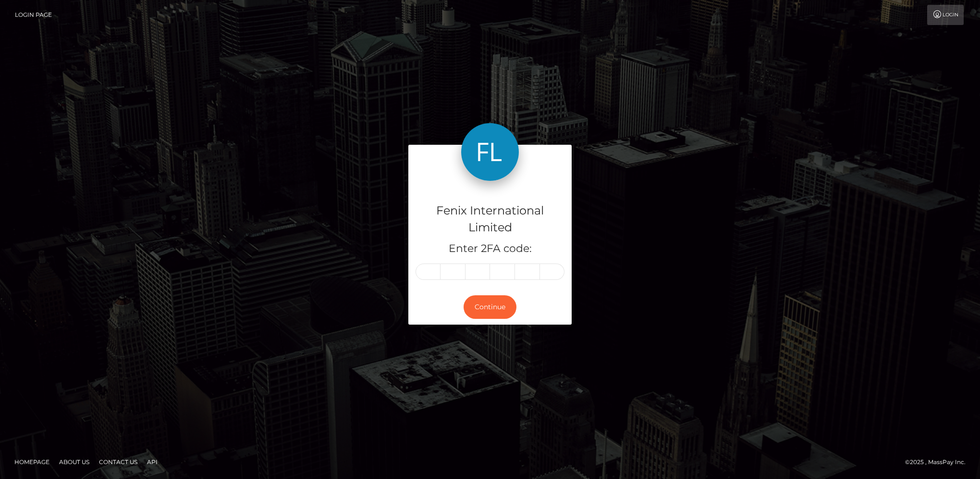 This screenshot has width=980, height=479. Describe the element at coordinates (32, 462) in the screenshot. I see `a: Homepage` at that location.